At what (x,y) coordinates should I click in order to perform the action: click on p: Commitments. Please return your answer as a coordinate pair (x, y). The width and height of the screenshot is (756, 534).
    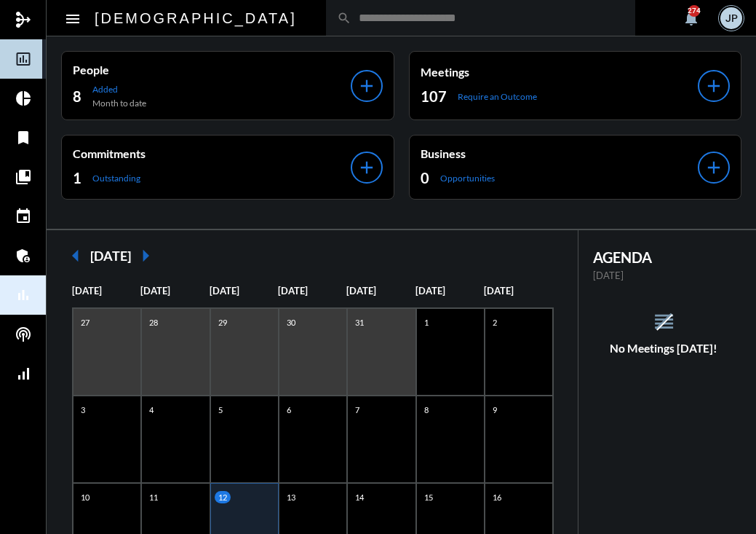
    Looking at the image, I should click on (212, 153).